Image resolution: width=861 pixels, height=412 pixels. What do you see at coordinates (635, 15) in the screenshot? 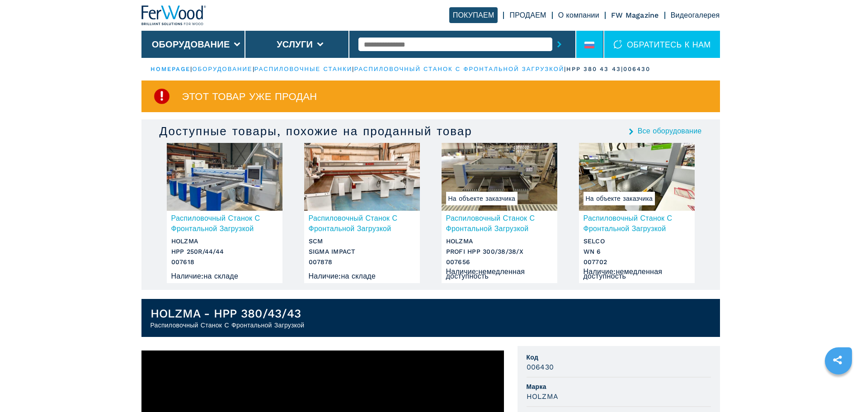
I see `a: FW Magazine` at bounding box center [635, 15].